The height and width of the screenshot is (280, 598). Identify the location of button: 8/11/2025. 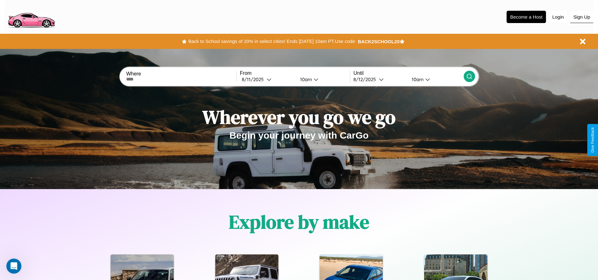
(267, 79).